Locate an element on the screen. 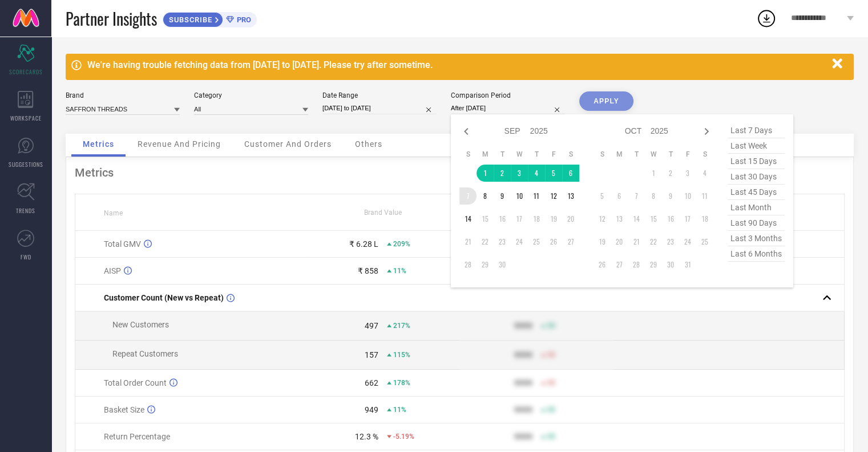 Image resolution: width=868 pixels, height=452 pixels. div: Brand is located at coordinates (122, 96).